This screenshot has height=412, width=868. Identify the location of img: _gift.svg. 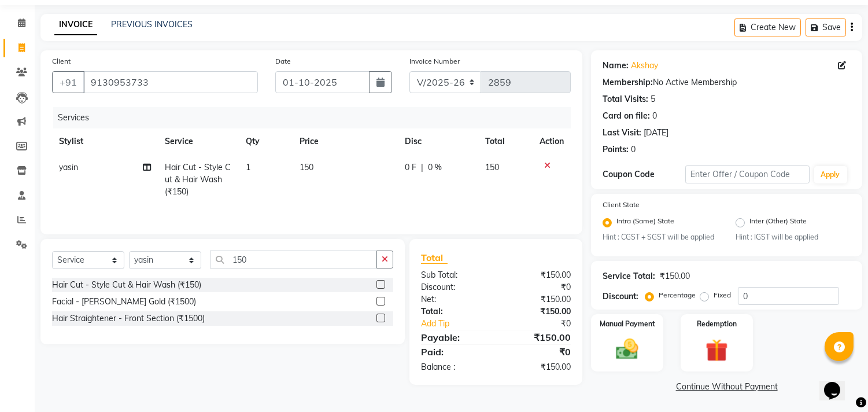
(716, 350).